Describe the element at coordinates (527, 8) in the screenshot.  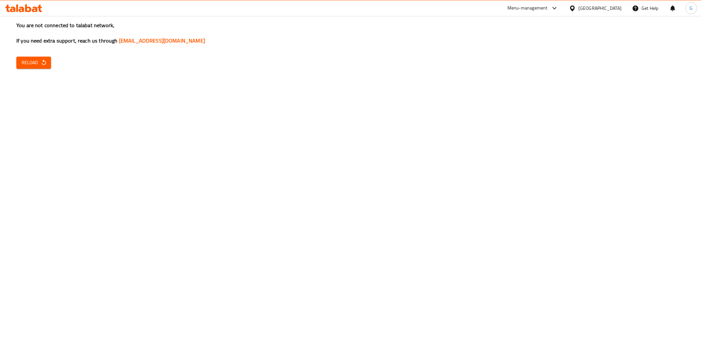
I see `div: Menu-management` at that location.